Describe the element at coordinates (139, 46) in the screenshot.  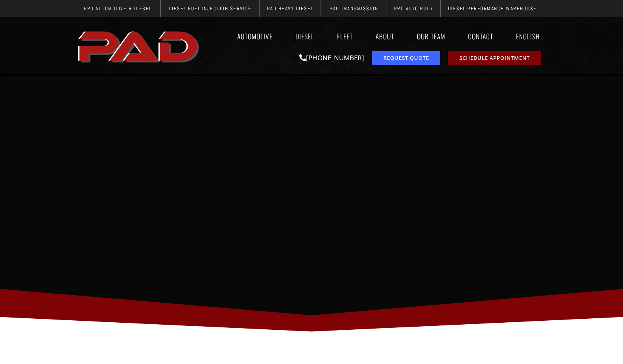
I see `a: pro automotive and diesel home page` at that location.